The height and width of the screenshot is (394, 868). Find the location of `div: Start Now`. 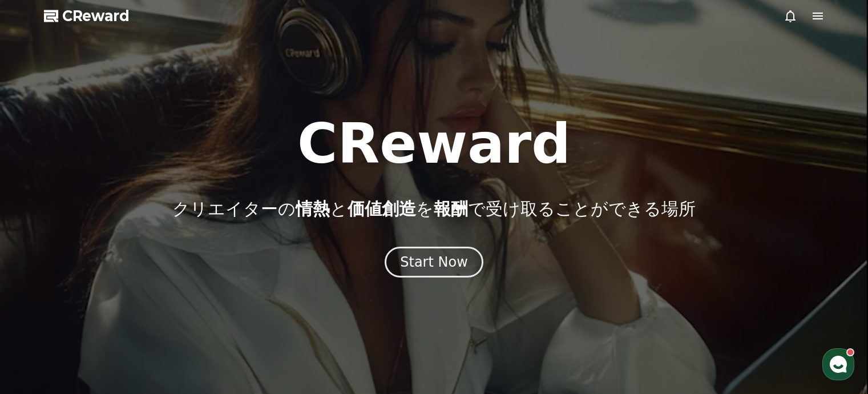

div: Start Now is located at coordinates (434, 262).